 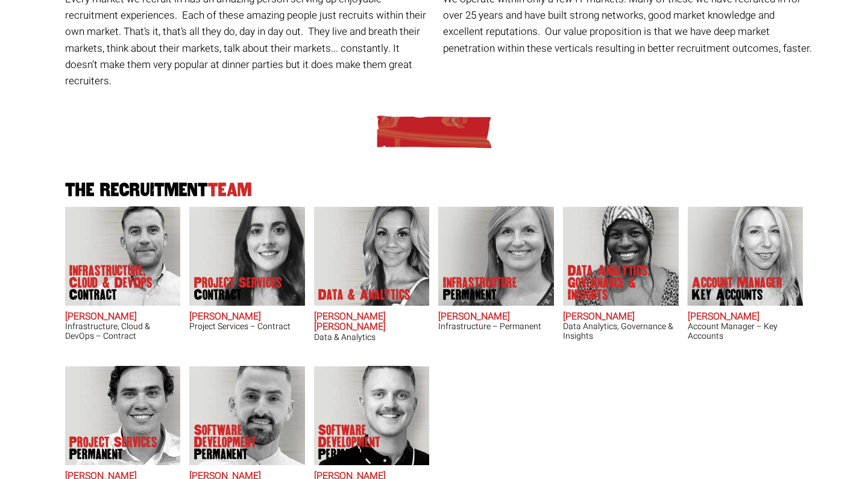 What do you see at coordinates (496, 327) in the screenshot?
I see `h3: Infrastructure – Permanent` at bounding box center [496, 327].